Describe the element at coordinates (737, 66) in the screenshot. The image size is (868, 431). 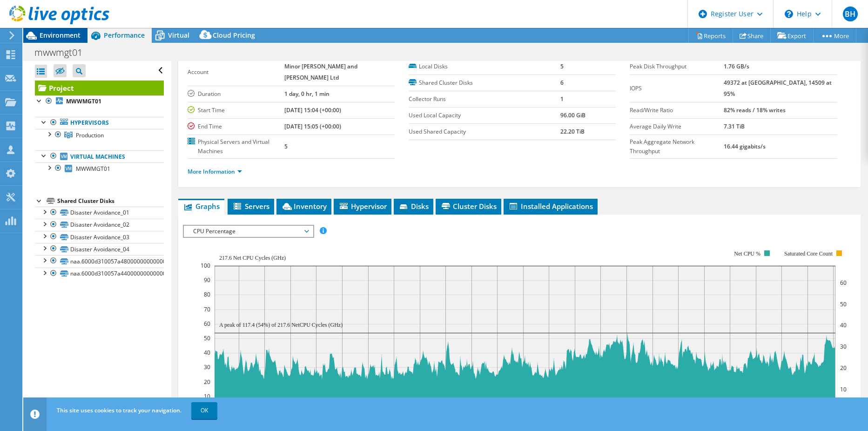
I see `b: 1.76 GB/s` at that location.